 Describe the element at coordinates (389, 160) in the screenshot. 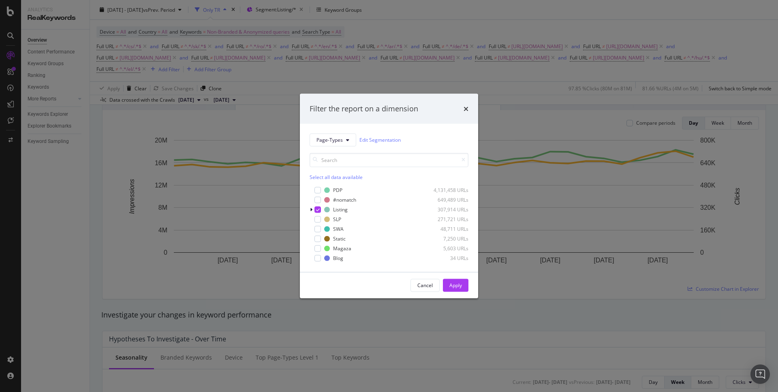

I see `input: Search` at that location.